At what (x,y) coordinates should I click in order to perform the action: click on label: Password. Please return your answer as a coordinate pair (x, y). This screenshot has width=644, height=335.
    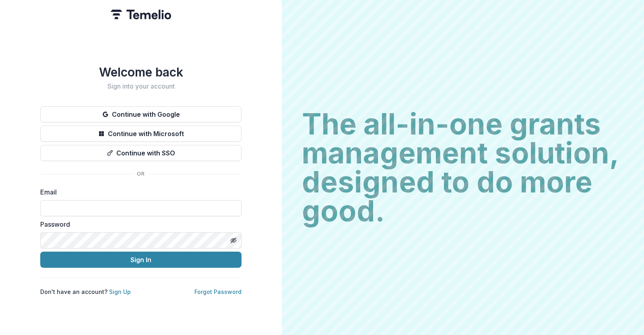
    Looking at the image, I should click on (139, 224).